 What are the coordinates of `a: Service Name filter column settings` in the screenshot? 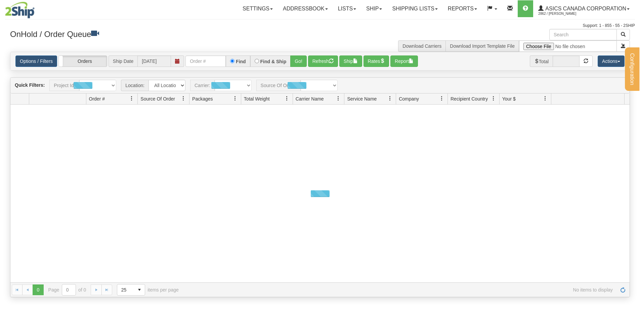 It's located at (390, 98).